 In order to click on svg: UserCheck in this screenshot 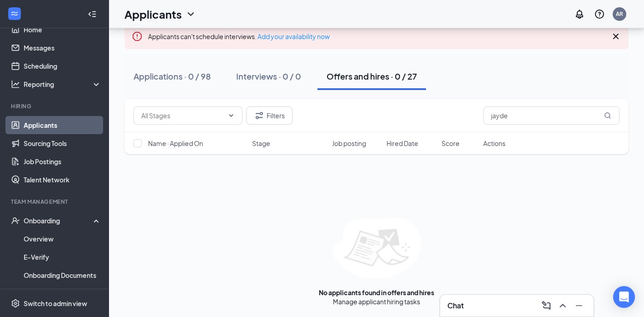, I will do `click(15, 220)`.